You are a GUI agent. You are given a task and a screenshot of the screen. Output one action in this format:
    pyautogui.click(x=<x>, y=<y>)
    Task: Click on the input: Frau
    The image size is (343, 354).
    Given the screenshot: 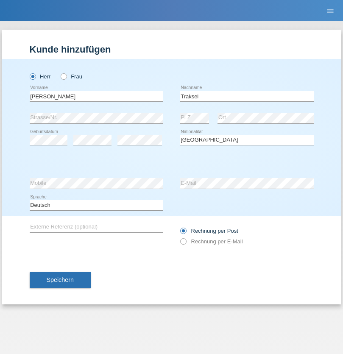 What is the action you would take?
    pyautogui.click(x=63, y=76)
    